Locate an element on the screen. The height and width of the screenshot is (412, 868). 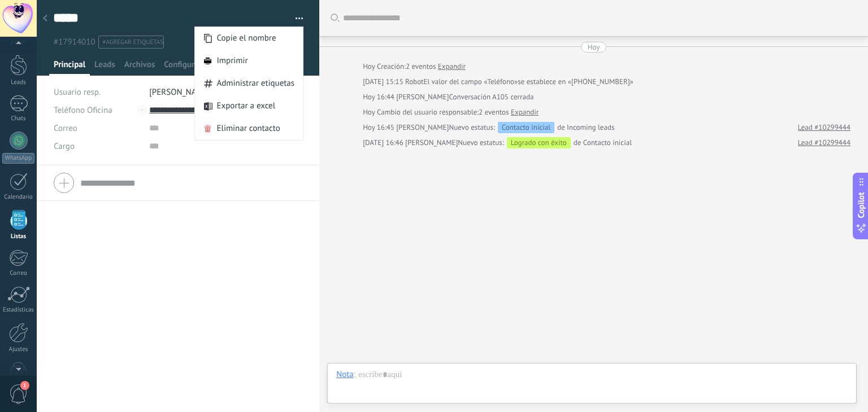
span: Teléfono Oficina is located at coordinates (83, 110).